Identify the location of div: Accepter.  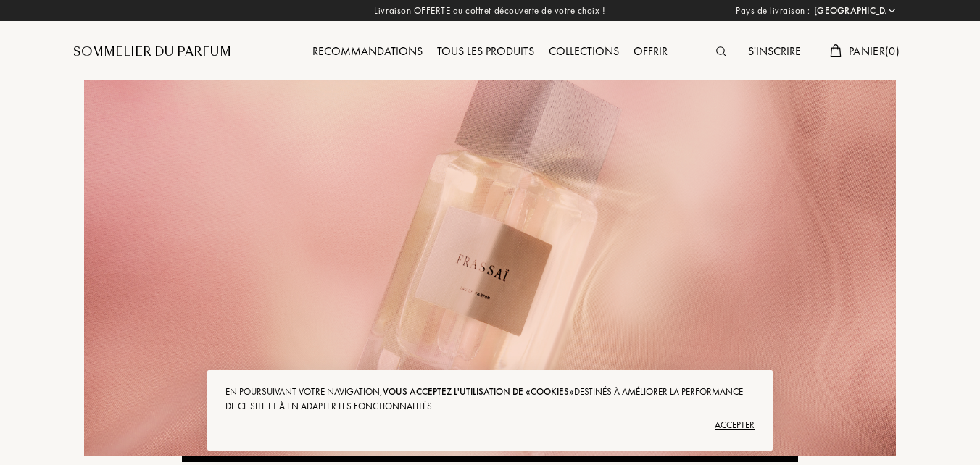
(490, 425).